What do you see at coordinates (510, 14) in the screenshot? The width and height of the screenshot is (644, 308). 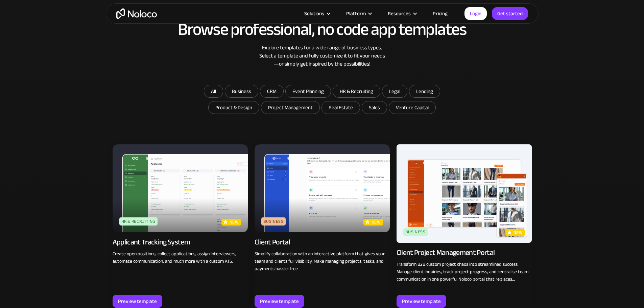 I see `a: Get started` at bounding box center [510, 14].